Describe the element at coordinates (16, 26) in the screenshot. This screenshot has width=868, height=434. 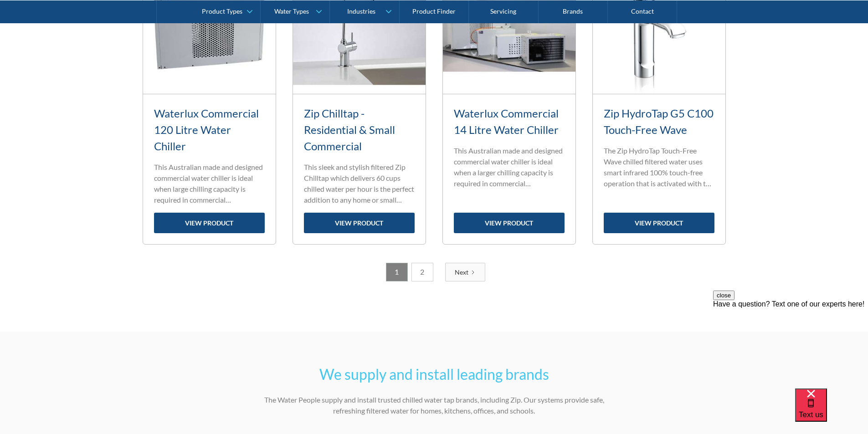
I see `span: Text us` at that location.